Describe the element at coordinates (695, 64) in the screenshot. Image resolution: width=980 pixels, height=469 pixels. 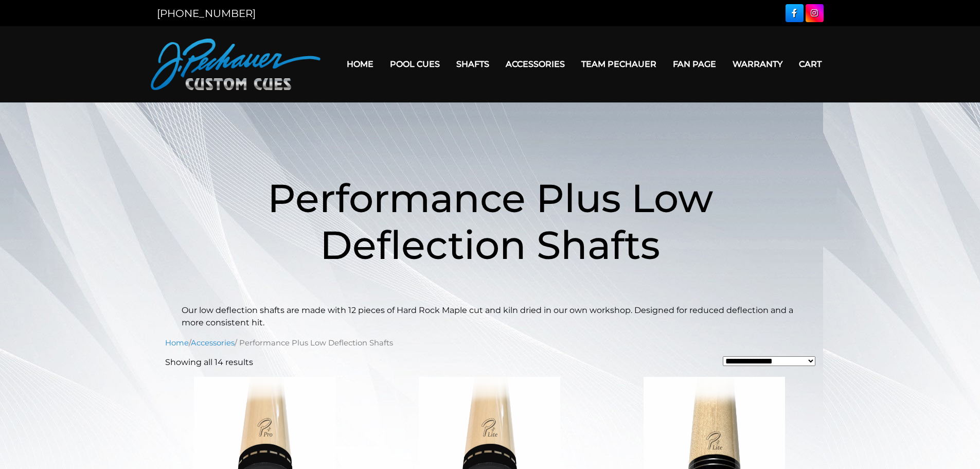
I see `a: Fan Page` at that location.